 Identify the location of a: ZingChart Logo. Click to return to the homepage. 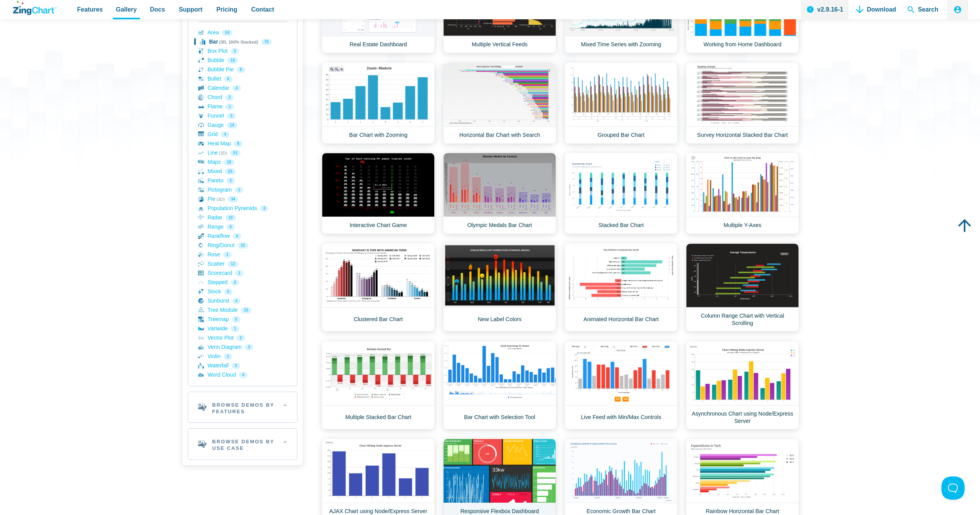
(35, 7).